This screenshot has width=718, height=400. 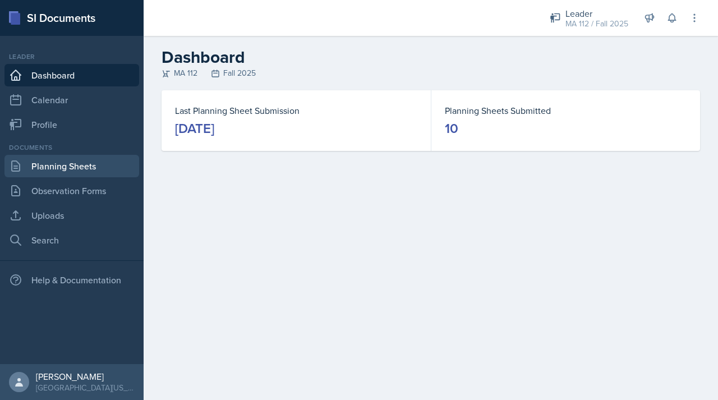 What do you see at coordinates (431, 57) in the screenshot?
I see `h2: Dashboard` at bounding box center [431, 57].